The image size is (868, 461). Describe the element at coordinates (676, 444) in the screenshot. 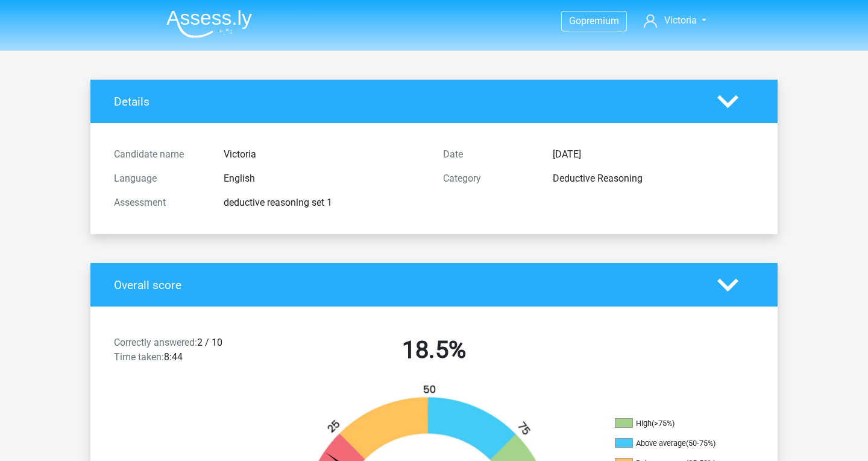

I see `li: Above average` at that location.